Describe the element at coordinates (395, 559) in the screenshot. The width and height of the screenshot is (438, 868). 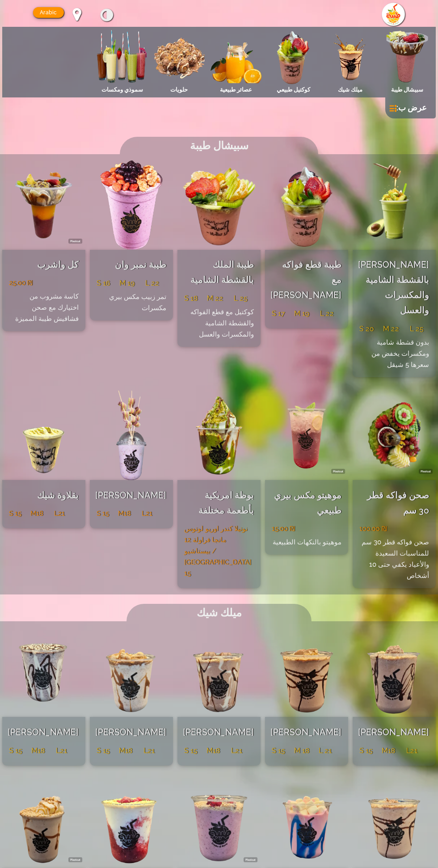
I see `p: صحن فواكه قطر 30 سم للمناسبات السعيدة والأعياد يكفي حتى 10 أشخاص` at that location.